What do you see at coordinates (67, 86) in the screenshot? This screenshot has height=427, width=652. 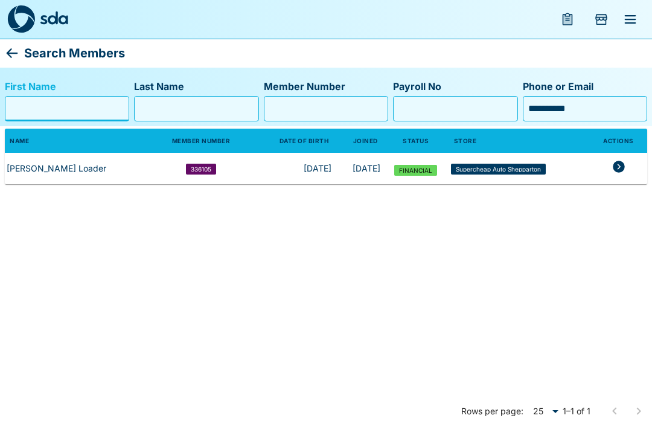 I see `label: First Name` at bounding box center [67, 86].